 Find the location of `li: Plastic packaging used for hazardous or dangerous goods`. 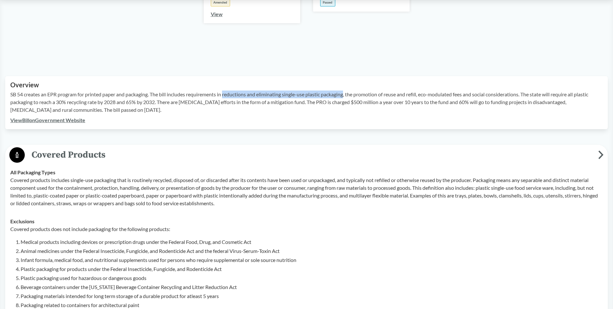

li: Plastic packaging used for hazardous or dangerous goods is located at coordinates (311, 278).